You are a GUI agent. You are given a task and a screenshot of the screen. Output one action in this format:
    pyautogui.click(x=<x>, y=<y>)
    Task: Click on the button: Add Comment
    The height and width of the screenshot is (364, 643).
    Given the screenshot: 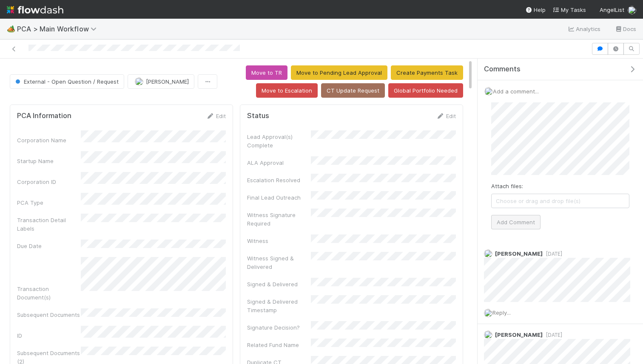 What is the action you would take?
    pyautogui.click(x=516, y=222)
    